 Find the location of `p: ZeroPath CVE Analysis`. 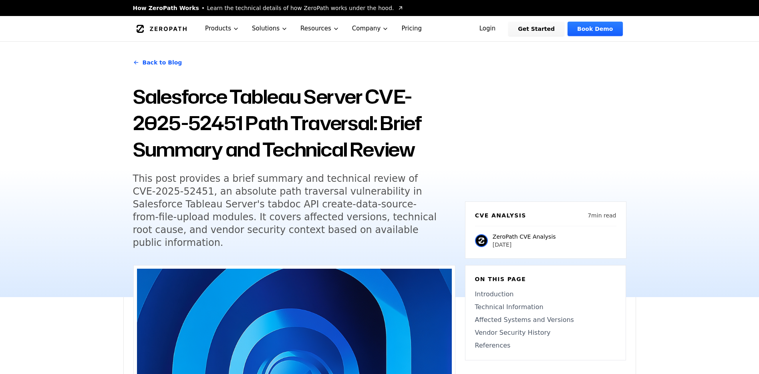

p: ZeroPath CVE Analysis is located at coordinates (525, 237).